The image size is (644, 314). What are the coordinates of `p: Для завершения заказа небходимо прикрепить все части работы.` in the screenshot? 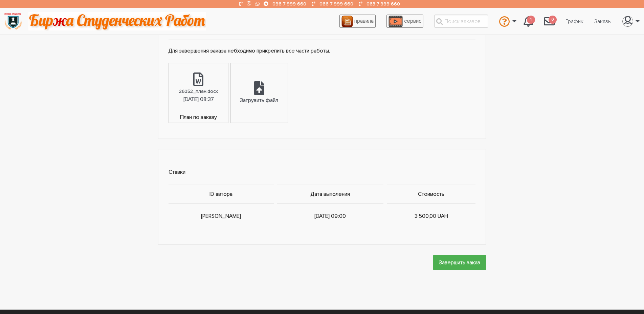 It's located at (322, 51).